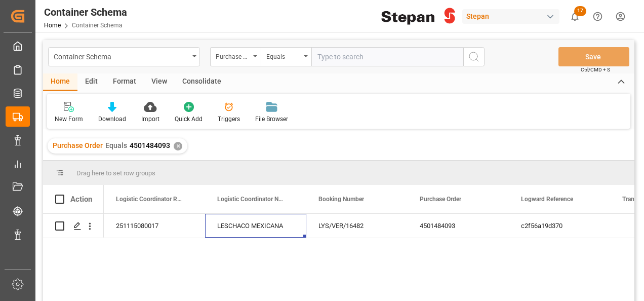 The height and width of the screenshot is (301, 644). I want to click on div: Consolidate, so click(201, 82).